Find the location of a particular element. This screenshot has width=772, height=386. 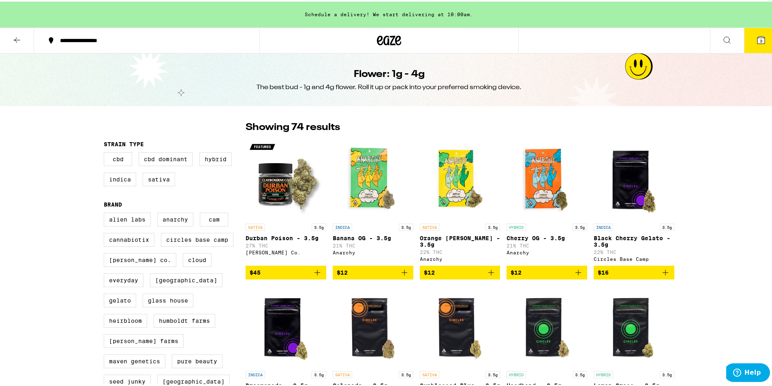

label: Indica is located at coordinates (120, 178).